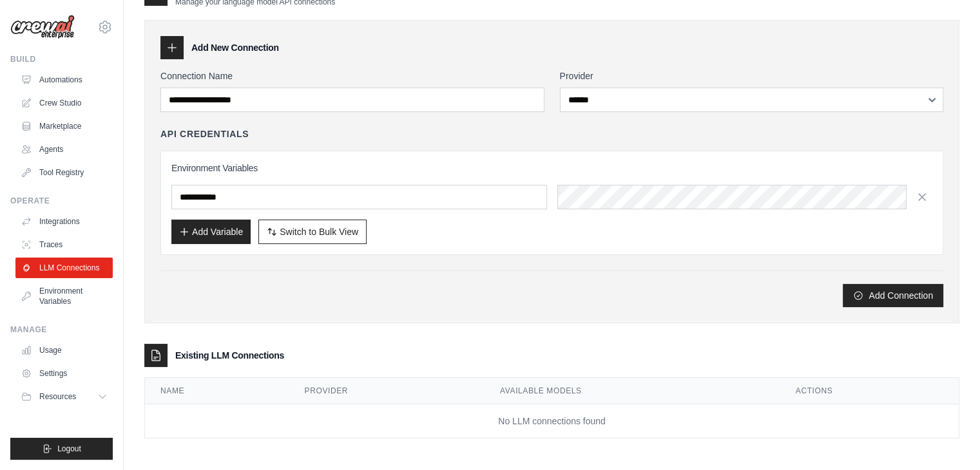 The width and height of the screenshot is (980, 470). Describe the element at coordinates (43, 27) in the screenshot. I see `img: Logo` at that location.